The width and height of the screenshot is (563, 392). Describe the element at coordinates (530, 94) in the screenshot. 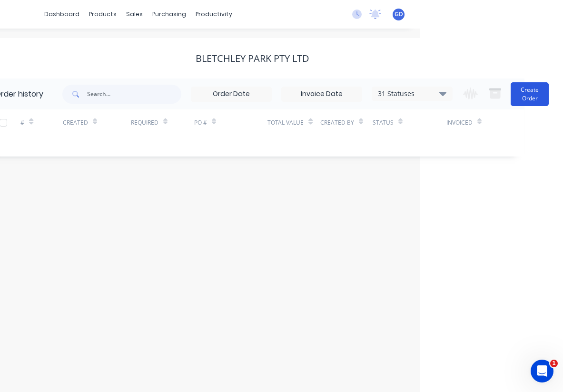

I see `button: Create Order` at that location.